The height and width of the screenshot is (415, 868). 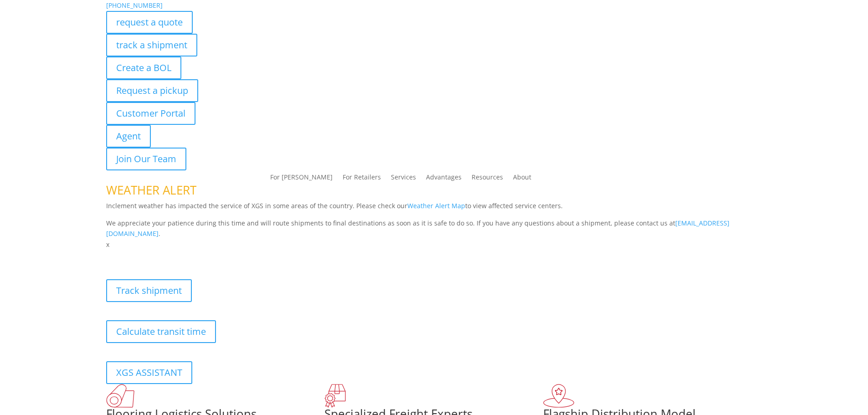 What do you see at coordinates (151, 114) in the screenshot?
I see `a: Customer Portal` at bounding box center [151, 114].